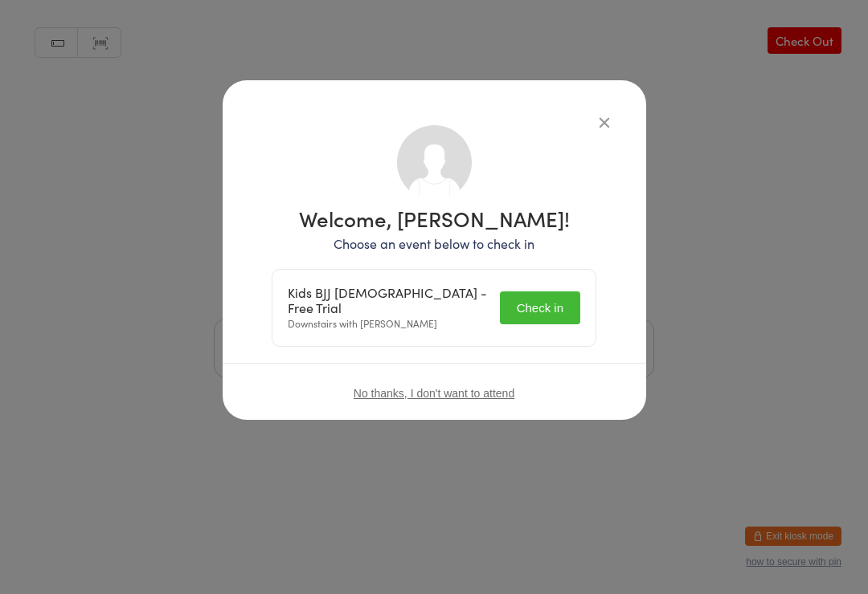  Describe the element at coordinates (540, 308) in the screenshot. I see `button: Check in` at that location.